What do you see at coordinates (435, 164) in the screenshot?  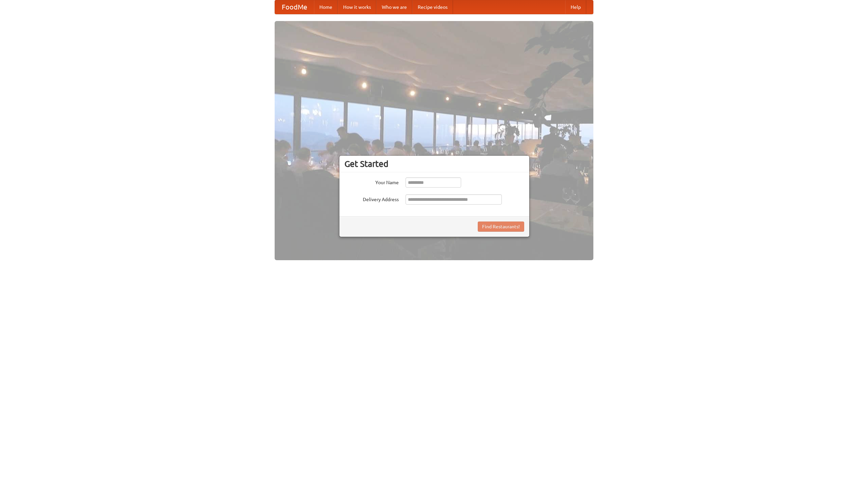 I see `h3: Get Started` at bounding box center [435, 164].